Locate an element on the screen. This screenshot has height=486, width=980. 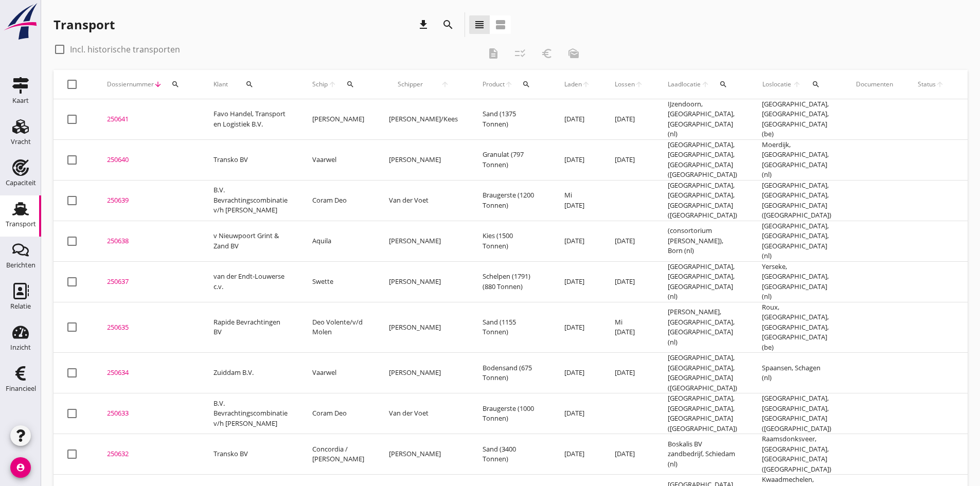
td: Bodensand (675 Tonnen) is located at coordinates (511, 372).